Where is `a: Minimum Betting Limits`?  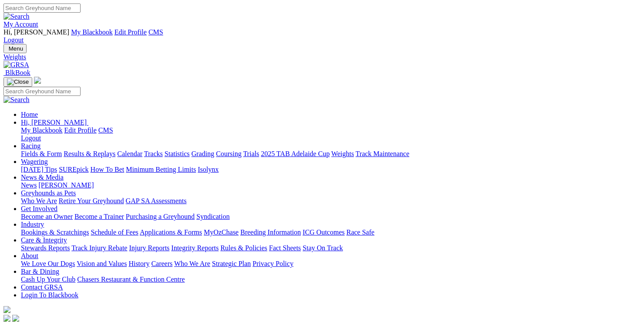
a: Minimum Betting Limits is located at coordinates (161, 169).